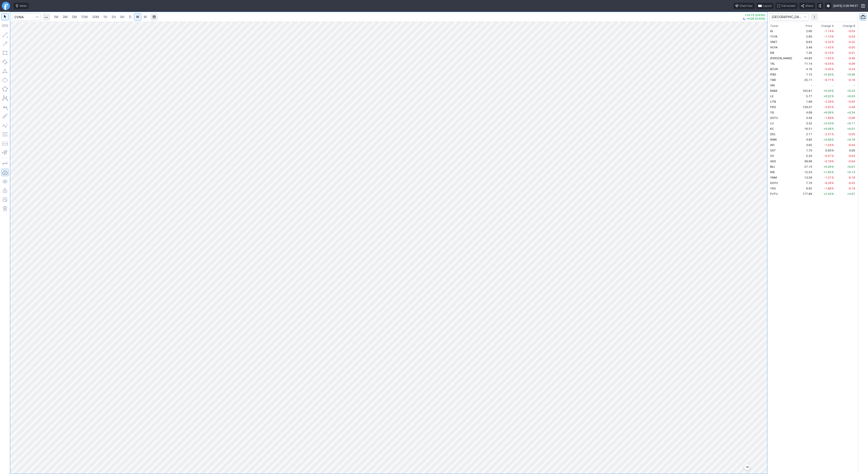 The height and width of the screenshot is (474, 868). I want to click on span: 1M, so click(56, 17).